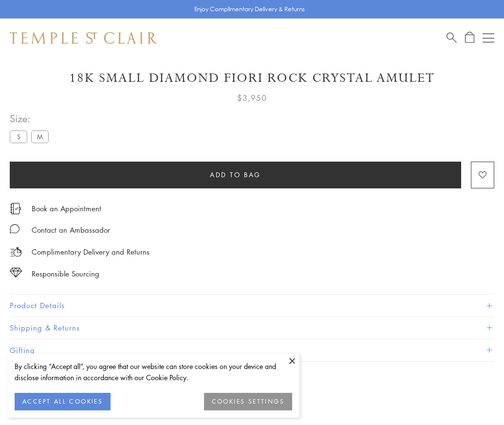 The image size is (504, 425). What do you see at coordinates (154, 372) in the screenshot?
I see `div: By clicking “Accept all”, you agree that our website can store cookies on your device and disclos...` at bounding box center [154, 372].